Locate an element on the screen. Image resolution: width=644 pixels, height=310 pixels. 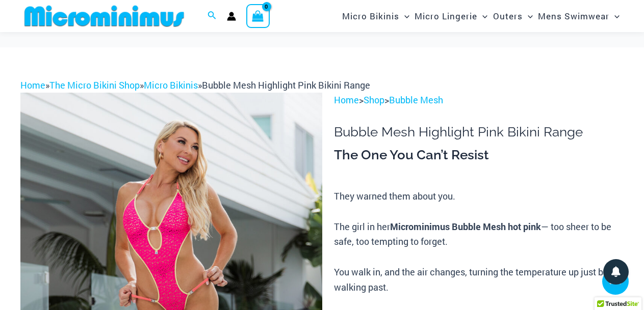
a: Mens SwimwearMenu ToggleMenu Toggle is located at coordinates (578, 16).